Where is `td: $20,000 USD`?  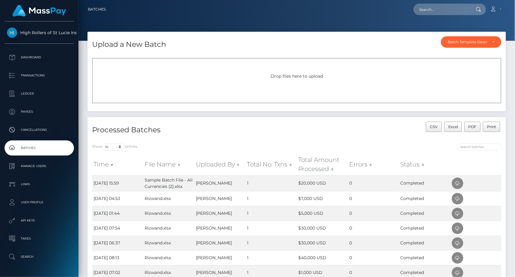
td: $20,000 USD is located at coordinates (322, 183).